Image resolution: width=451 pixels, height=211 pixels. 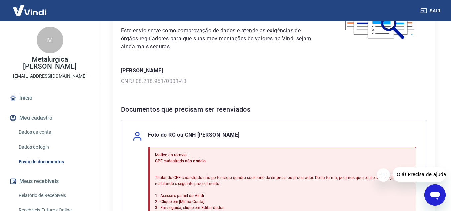 I want to click on button: Meus recebíveis, so click(x=50, y=182).